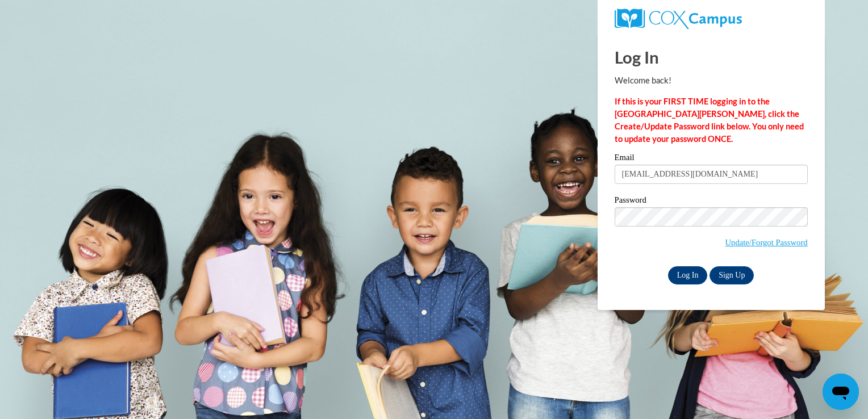 The height and width of the screenshot is (419, 868). Describe the element at coordinates (678, 19) in the screenshot. I see `img: COX Campus` at that location.